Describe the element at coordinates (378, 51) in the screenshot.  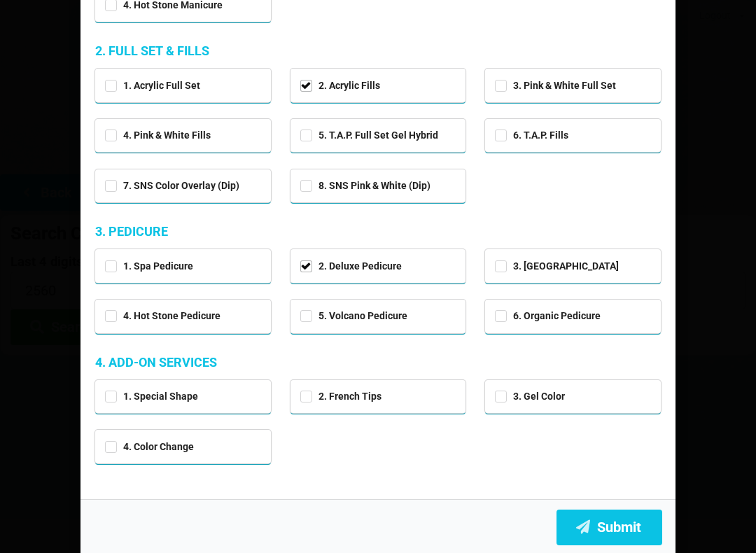
I see `div: 2. FULL SET & FILLS` at that location.